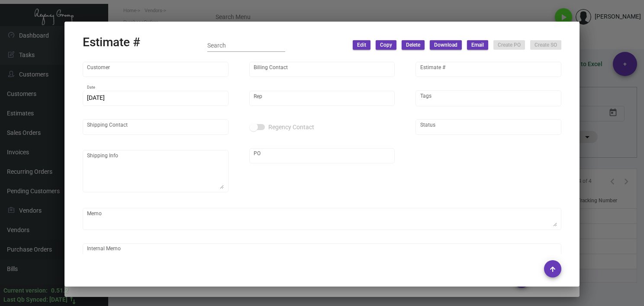 The width and height of the screenshot is (644, 306). Describe the element at coordinates (60, 291) in the screenshot. I see `div: 0.51.2` at that location.